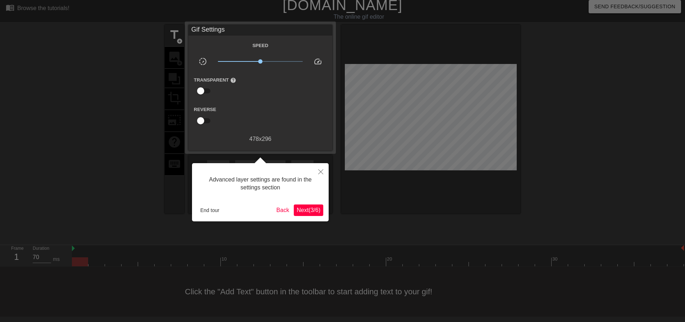 The image size is (685, 322). Describe the element at coordinates (283, 210) in the screenshot. I see `button: Back` at that location.